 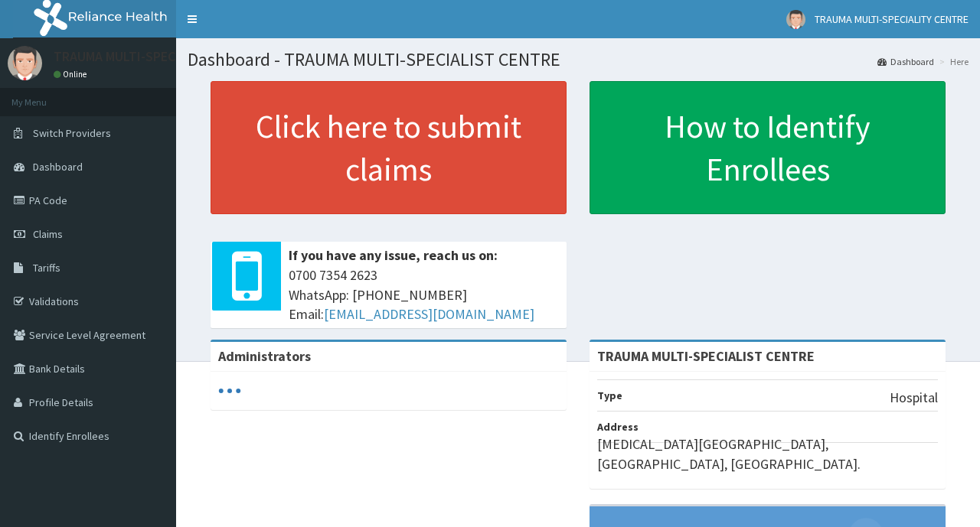 What do you see at coordinates (578, 60) in the screenshot?
I see `h1: Dashboard - TRAUMA MULTI-SPECIALIST CENTRE` at bounding box center [578, 60].